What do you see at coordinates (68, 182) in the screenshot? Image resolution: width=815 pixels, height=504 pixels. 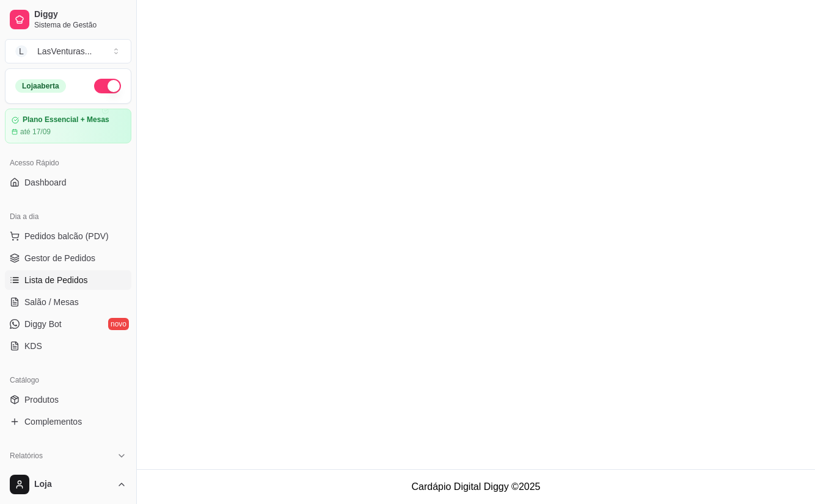 I see `a: Dashboard` at bounding box center [68, 182].